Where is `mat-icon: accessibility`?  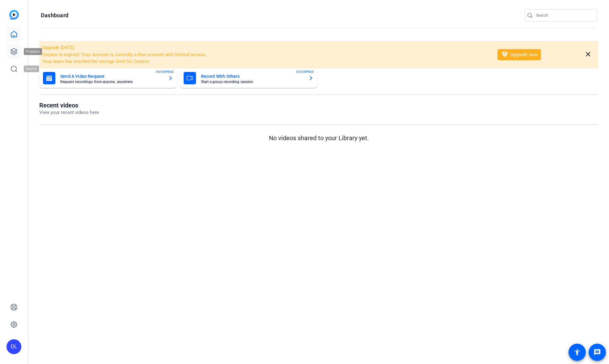
mat-icon: accessibility is located at coordinates (577, 353).